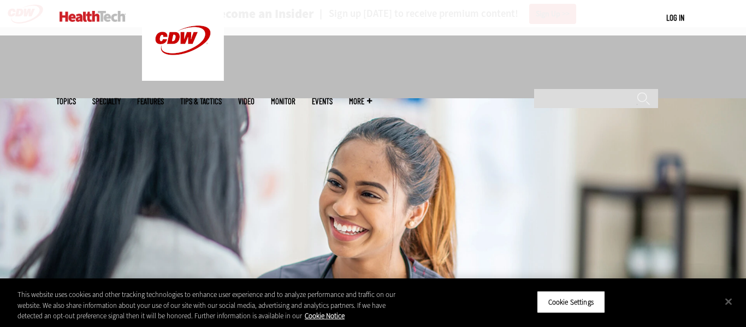 Image resolution: width=746 pixels, height=327 pixels. I want to click on span: More, so click(360, 101).